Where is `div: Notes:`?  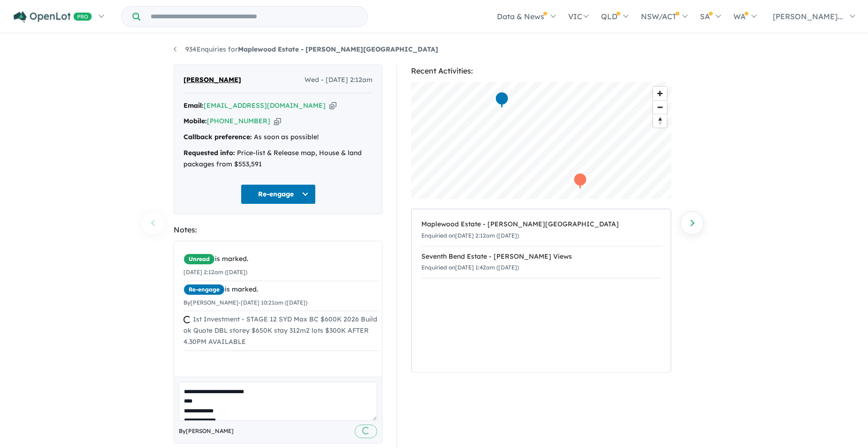 div: Notes: is located at coordinates (278, 230).